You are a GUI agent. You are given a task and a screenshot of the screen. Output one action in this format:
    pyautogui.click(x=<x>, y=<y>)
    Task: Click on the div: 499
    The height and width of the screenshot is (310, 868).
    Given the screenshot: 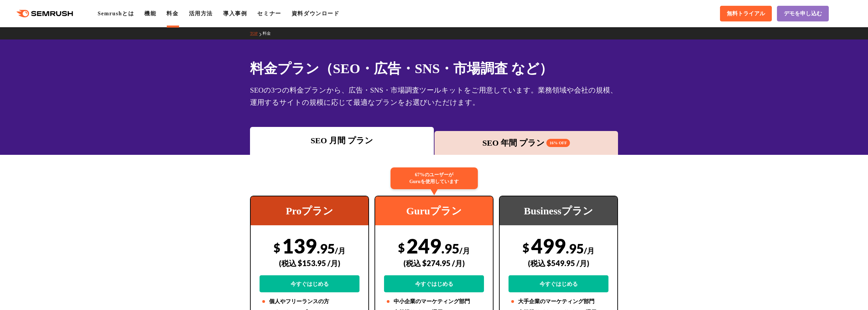 What is the action you would take?
    pyautogui.click(x=558, y=263)
    